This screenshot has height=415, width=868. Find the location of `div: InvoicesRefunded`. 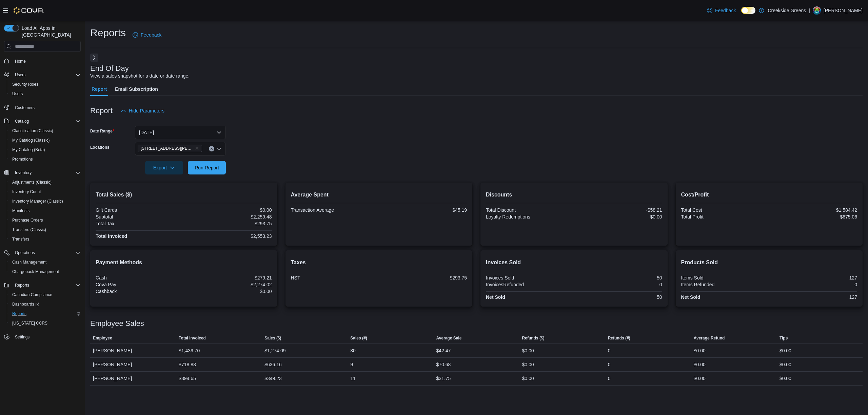

div: InvoicesRefunded is located at coordinates (529, 285).